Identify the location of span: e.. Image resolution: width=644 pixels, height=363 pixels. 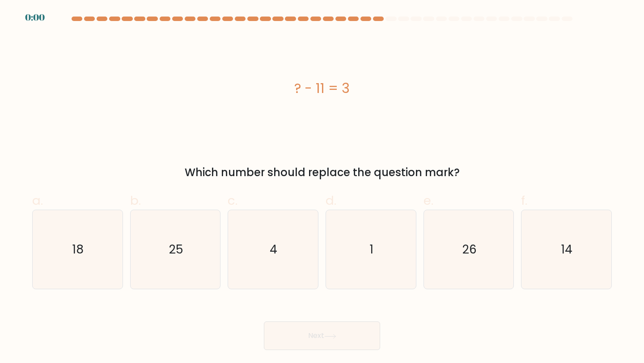
(429, 200).